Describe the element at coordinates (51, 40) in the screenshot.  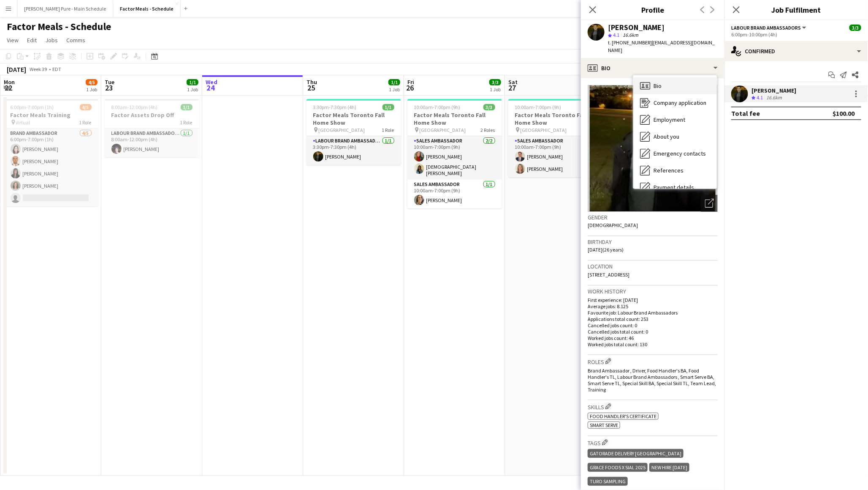
I see `span: Jobs` at that location.